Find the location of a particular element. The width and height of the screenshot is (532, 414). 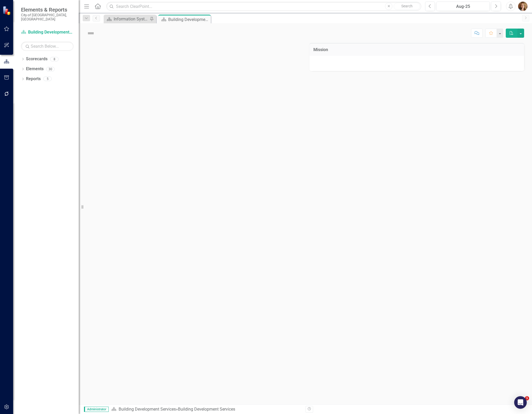

span: Administrator is located at coordinates (96, 409).